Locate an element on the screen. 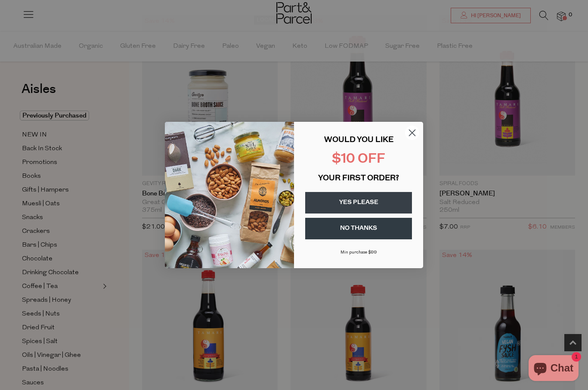 This screenshot has height=390, width=588. button: Close dialog is located at coordinates (412, 133).